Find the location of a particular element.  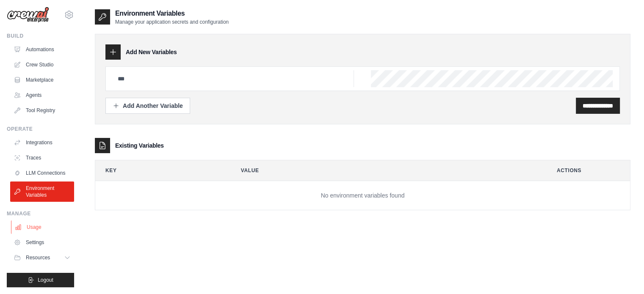

th: Value is located at coordinates (385, 171).